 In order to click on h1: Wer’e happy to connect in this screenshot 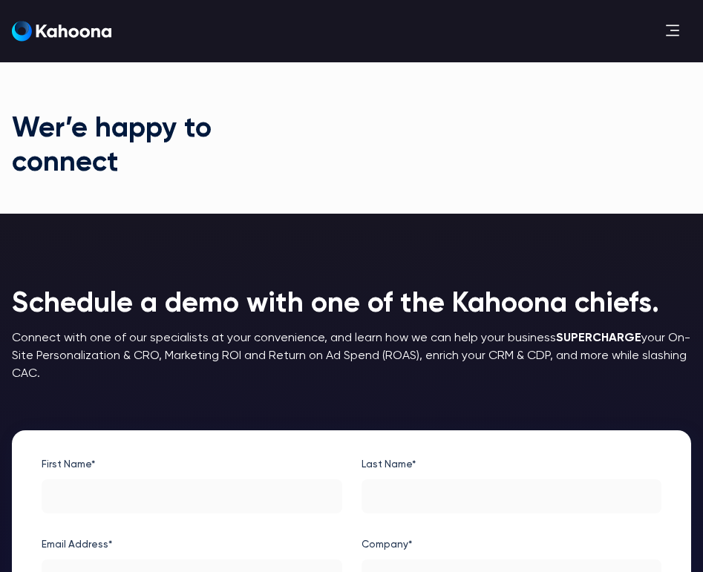, I will do `click(116, 146)`.